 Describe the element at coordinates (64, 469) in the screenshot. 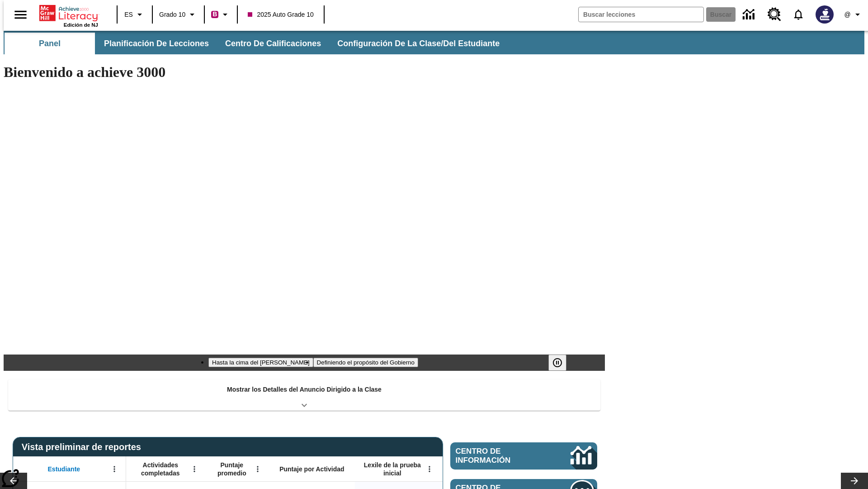

I see `span: Estudiante` at that location.